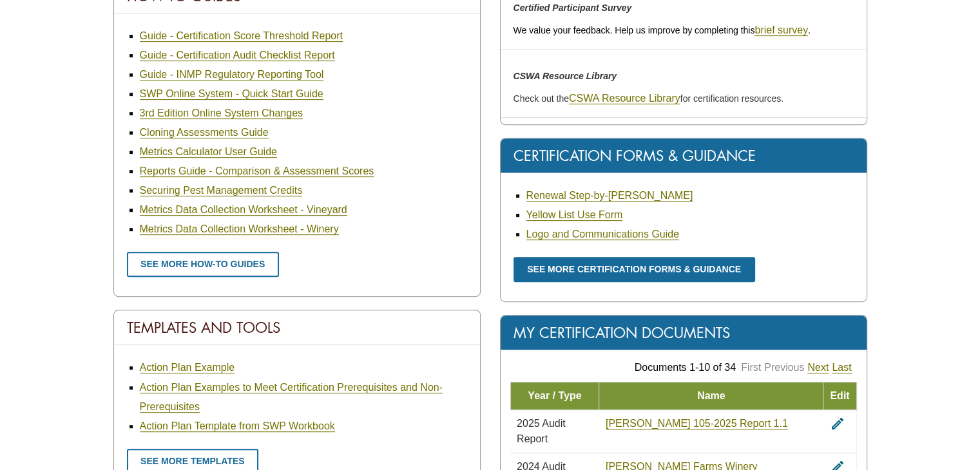 The width and height of the screenshot is (980, 470). What do you see at coordinates (237, 55) in the screenshot?
I see `a: Guide - Certification Audit Checklist Report` at bounding box center [237, 55].